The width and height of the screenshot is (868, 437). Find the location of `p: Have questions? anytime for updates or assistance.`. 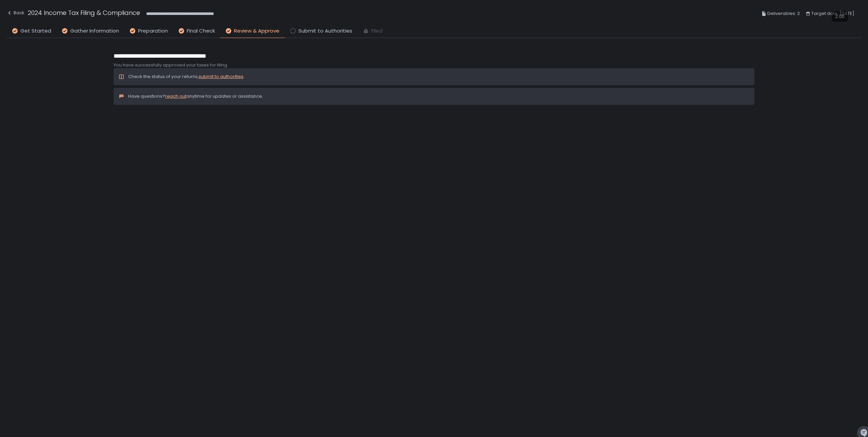

p: Have questions? anytime for updates or assistance. is located at coordinates (196, 97).